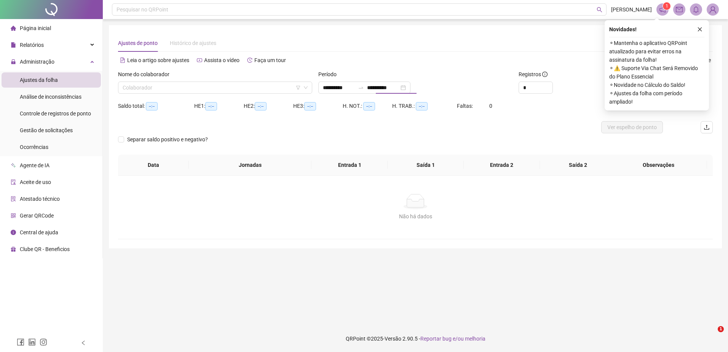 The image size is (728, 352). What do you see at coordinates (250, 165) in the screenshot?
I see `th: Jornadas` at bounding box center [250, 165].